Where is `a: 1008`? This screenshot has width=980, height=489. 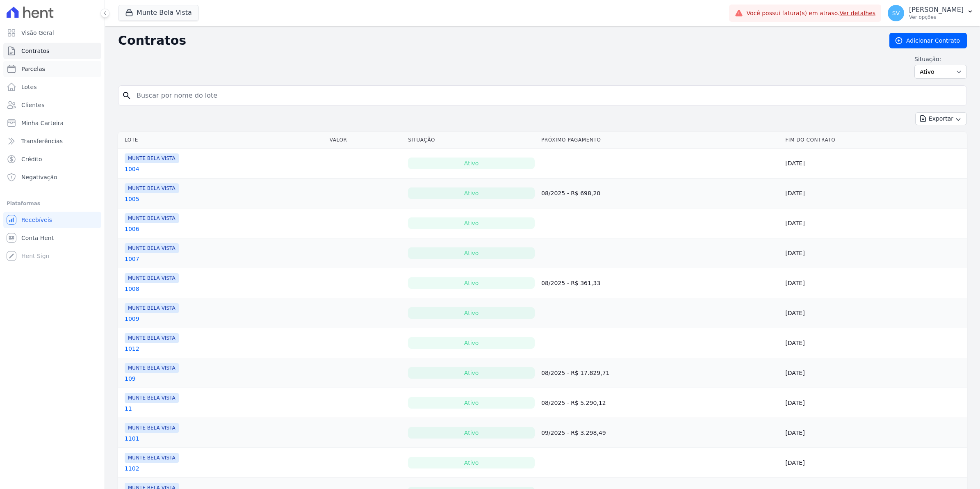 a: 1008 is located at coordinates (132, 289).